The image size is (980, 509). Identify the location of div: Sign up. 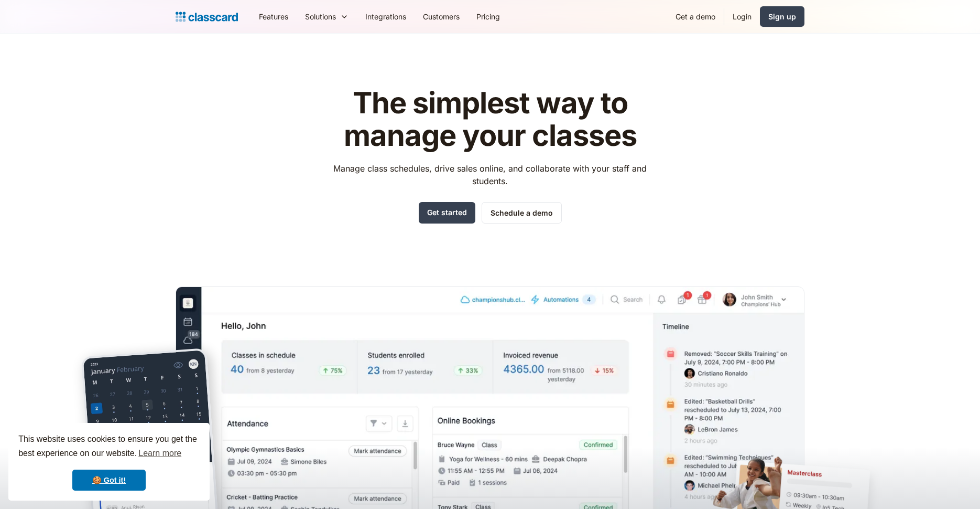
(782, 16).